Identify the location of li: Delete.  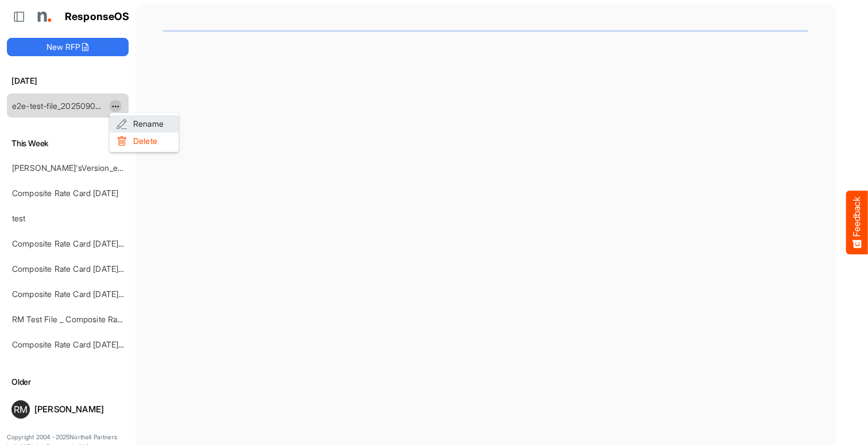
(144, 141).